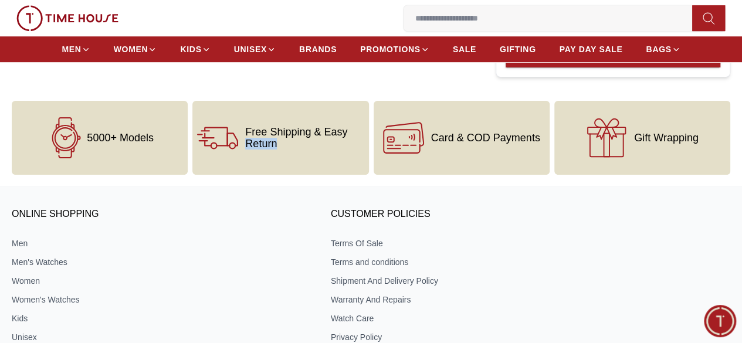  Describe the element at coordinates (477, 281) in the screenshot. I see `a: Shipment And Delivery Policy` at that location.